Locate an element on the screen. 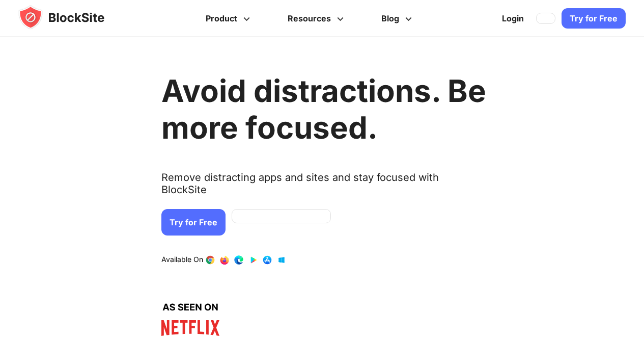  h1: Avoid distractions. Be more focused. is located at coordinates (324, 109).